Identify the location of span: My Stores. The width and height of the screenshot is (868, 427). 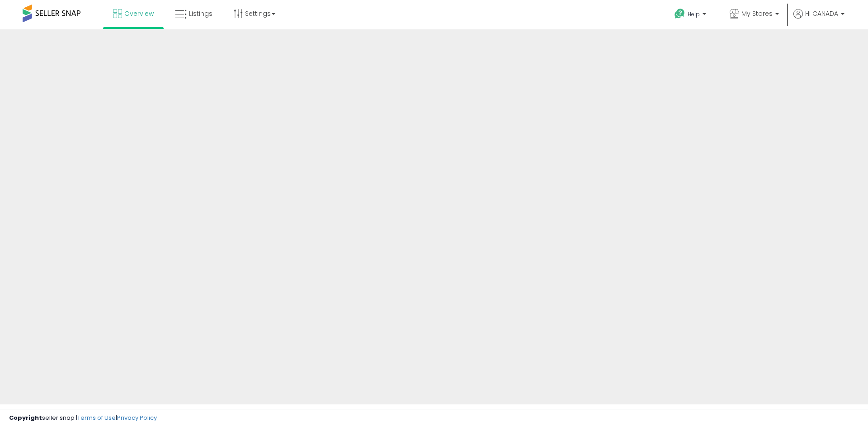
(757, 13).